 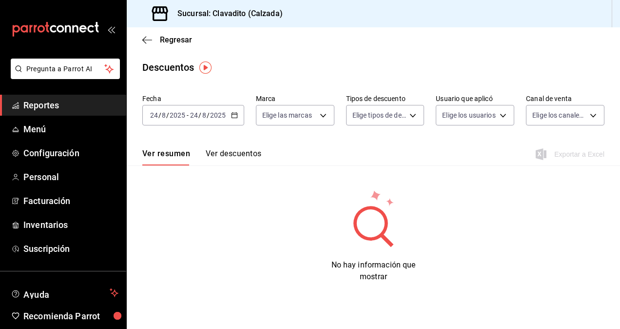 I want to click on span: Facturación, so click(x=71, y=200).